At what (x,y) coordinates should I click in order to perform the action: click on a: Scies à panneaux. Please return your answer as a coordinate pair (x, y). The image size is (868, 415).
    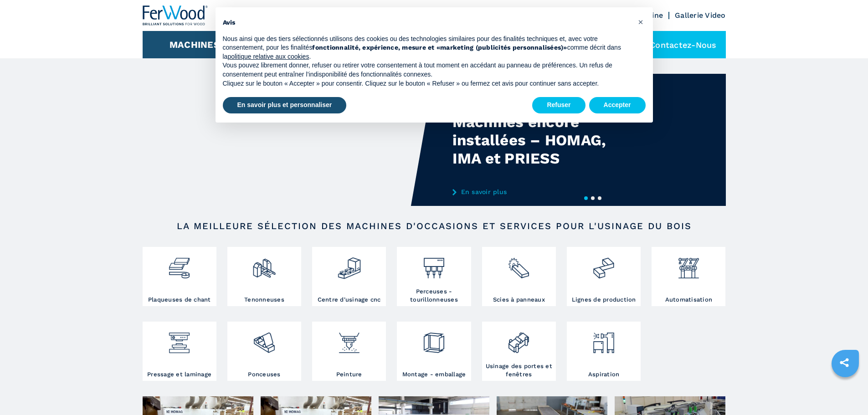
    Looking at the image, I should click on (519, 276).